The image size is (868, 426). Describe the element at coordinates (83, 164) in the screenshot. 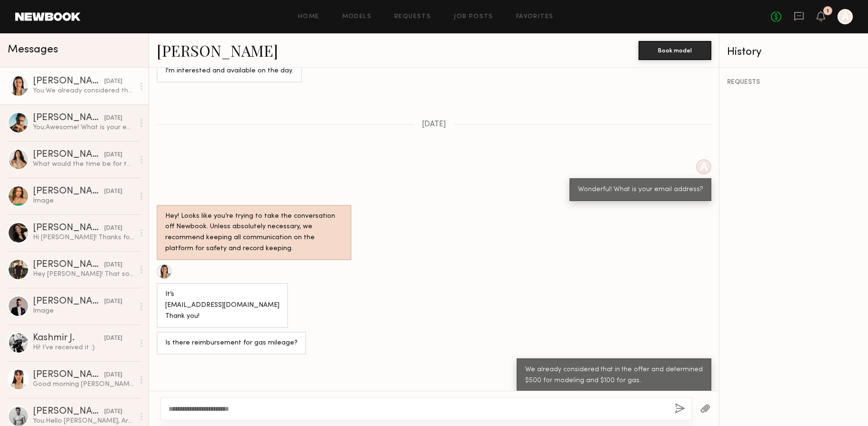

I see `div: What would the time be for the shoot?` at that location.